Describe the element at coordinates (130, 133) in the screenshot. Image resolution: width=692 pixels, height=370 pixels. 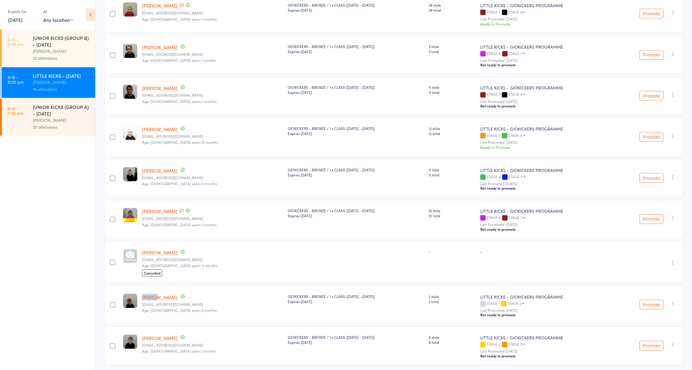
I see `img: image1732037579.png` at that location.